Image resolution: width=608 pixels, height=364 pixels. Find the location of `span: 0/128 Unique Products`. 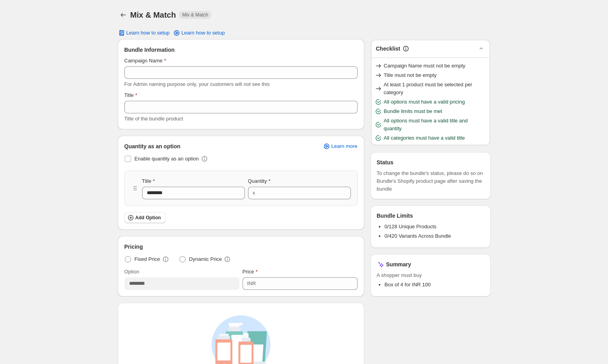

span: 0/128 Unique Products is located at coordinates (411, 226).